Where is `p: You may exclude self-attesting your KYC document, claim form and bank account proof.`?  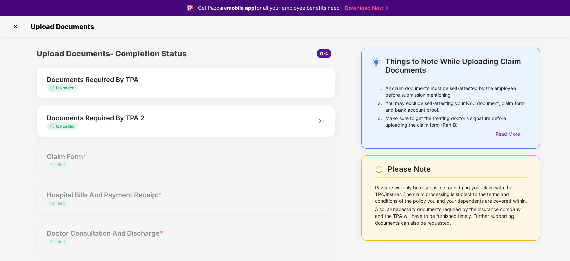
p: You may exclude self-attesting your KYC document, claim form and bank account proof. is located at coordinates (457, 107).